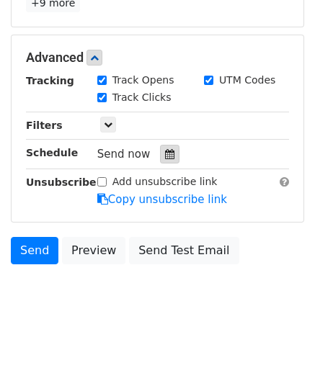 The height and width of the screenshot is (386, 315). Describe the element at coordinates (162, 200) in the screenshot. I see `a: Copy unsubscribe link` at that location.